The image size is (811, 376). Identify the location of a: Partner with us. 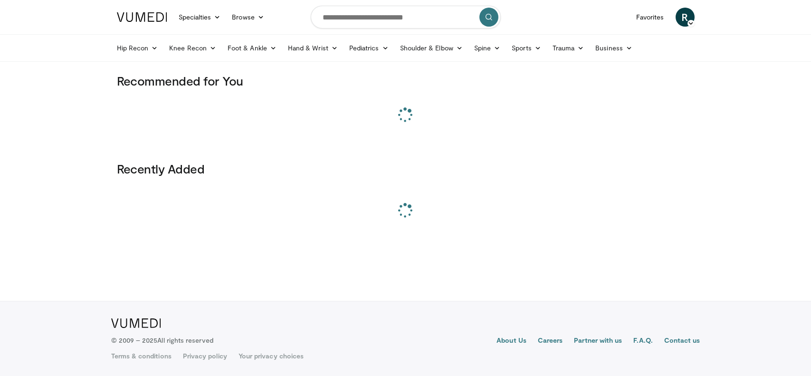
(598, 341).